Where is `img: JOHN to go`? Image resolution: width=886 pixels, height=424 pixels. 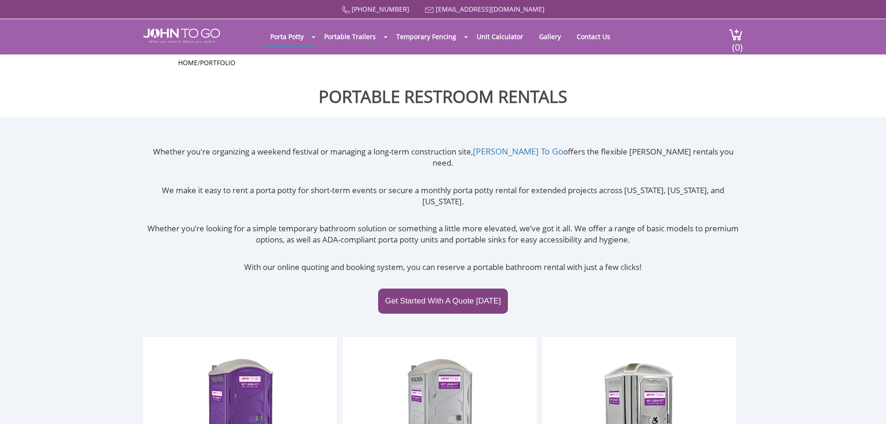 img: JOHN to go is located at coordinates (181, 36).